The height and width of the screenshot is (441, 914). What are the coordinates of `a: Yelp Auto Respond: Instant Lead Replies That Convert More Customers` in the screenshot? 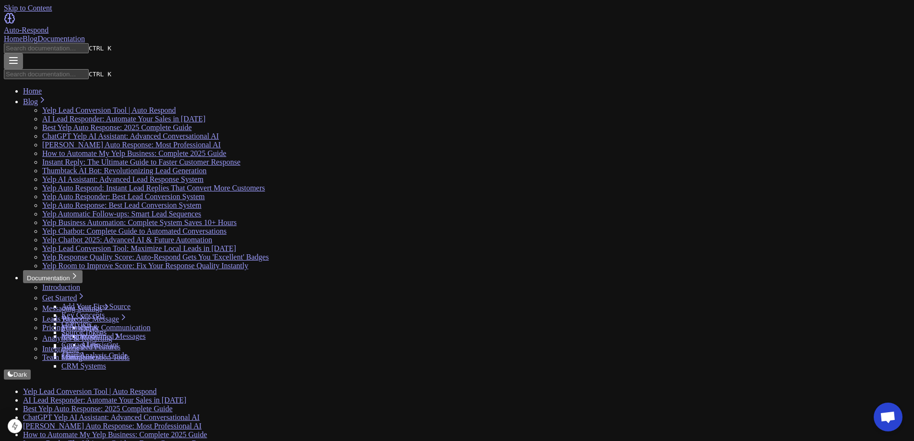 It's located at (154, 188).